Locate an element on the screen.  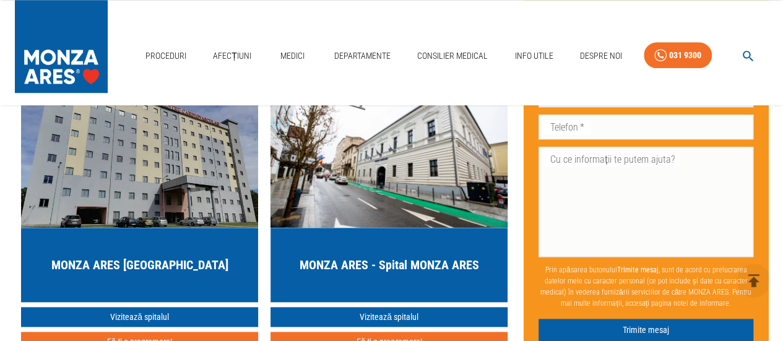
button: MONZA ARES - Spital MONZA ARES is located at coordinates (388, 191).